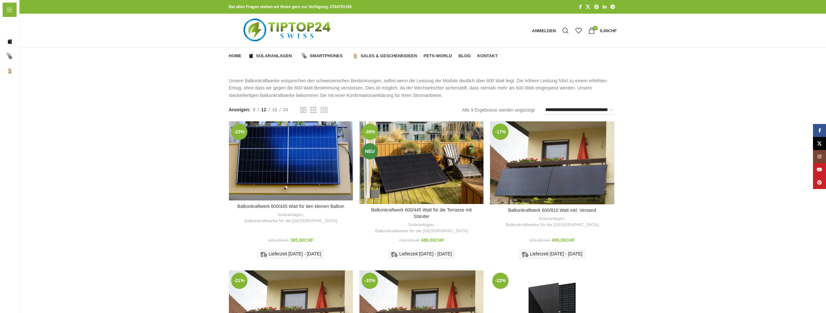 The height and width of the screenshot is (313, 826). I want to click on p: Unsere Balkonkraftwerke entsprechen den schweizerischen Bestimmungen, selbst wenn die Leistung de..., so click(423, 88).